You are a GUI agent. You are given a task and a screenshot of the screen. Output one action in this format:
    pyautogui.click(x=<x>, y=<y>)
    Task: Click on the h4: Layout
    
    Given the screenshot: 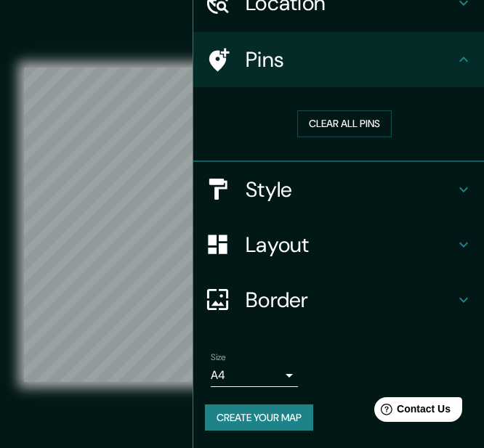 What is the action you would take?
    pyautogui.click(x=350, y=245)
    